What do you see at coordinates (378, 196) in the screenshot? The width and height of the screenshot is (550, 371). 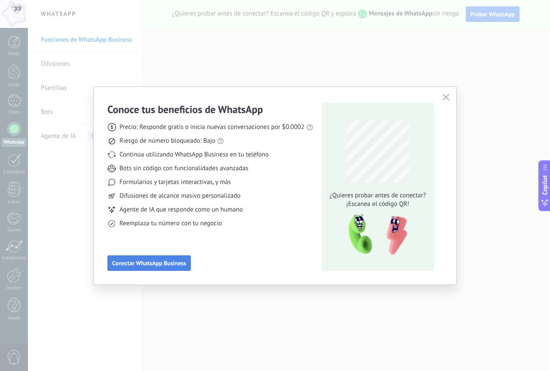 I see `span: ¿Quieres probar antes de conectar?` at bounding box center [378, 196].